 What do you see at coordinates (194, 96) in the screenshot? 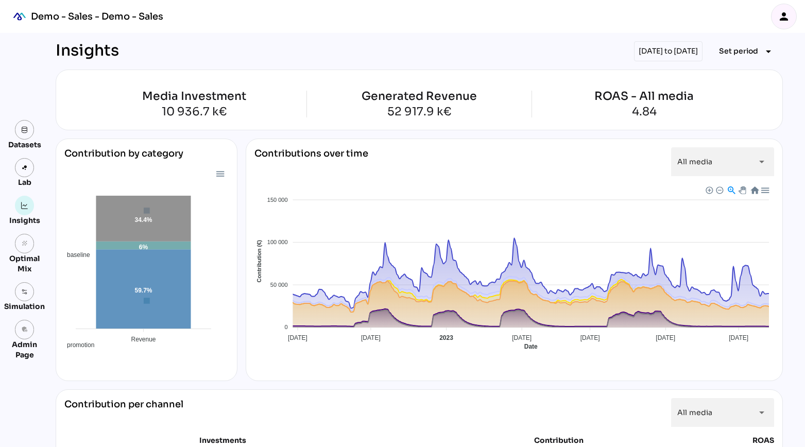
I see `div: Media Investment` at bounding box center [194, 96].